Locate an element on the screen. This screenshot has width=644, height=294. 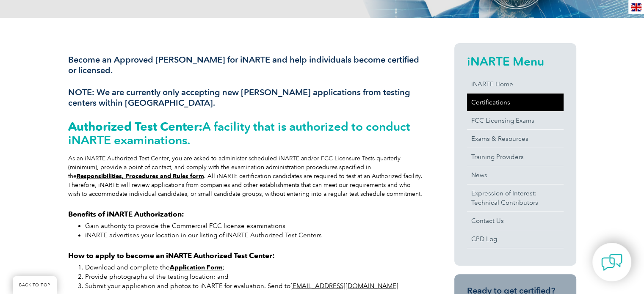
strong: Benefits of iNARTE Authorization: is located at coordinates (126, 214).